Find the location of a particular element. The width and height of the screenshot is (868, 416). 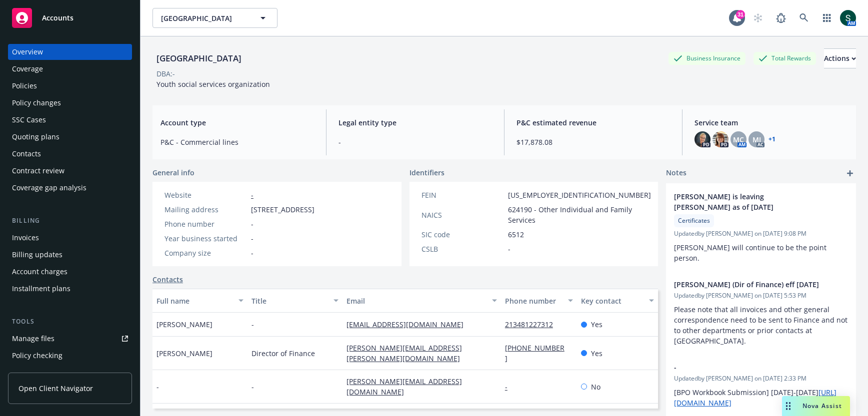

a: Search is located at coordinates (804, 18).